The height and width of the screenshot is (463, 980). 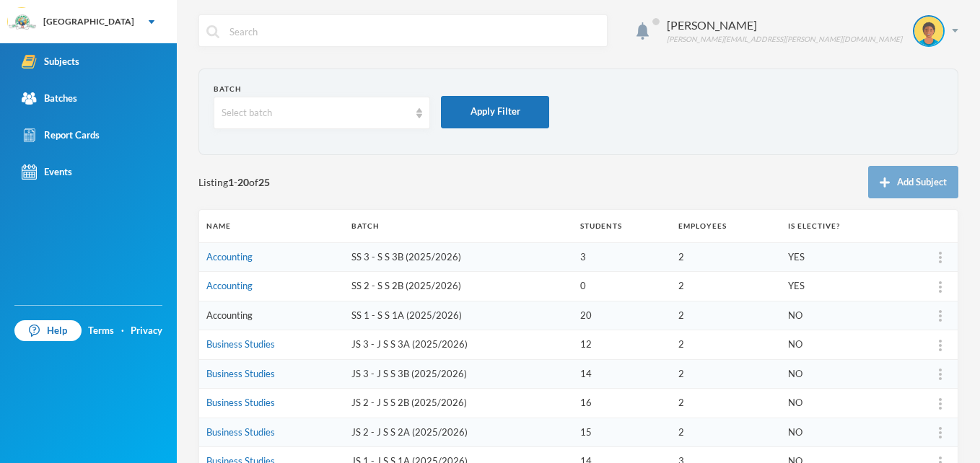 What do you see at coordinates (459, 432) in the screenshot?
I see `td: JS 2 - J S S 2A (2025/2026)` at bounding box center [459, 432].